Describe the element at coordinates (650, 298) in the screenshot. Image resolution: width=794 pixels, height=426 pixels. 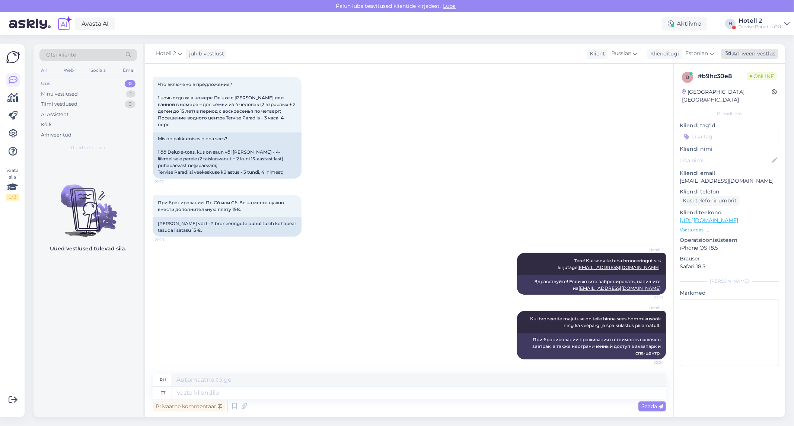
I see `span: 22:23` at that location.